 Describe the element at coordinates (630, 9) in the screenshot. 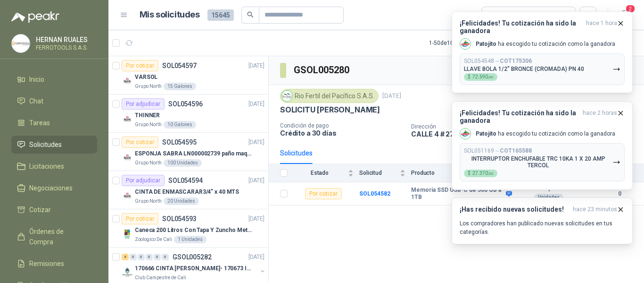

I see `span: 2` at that location.